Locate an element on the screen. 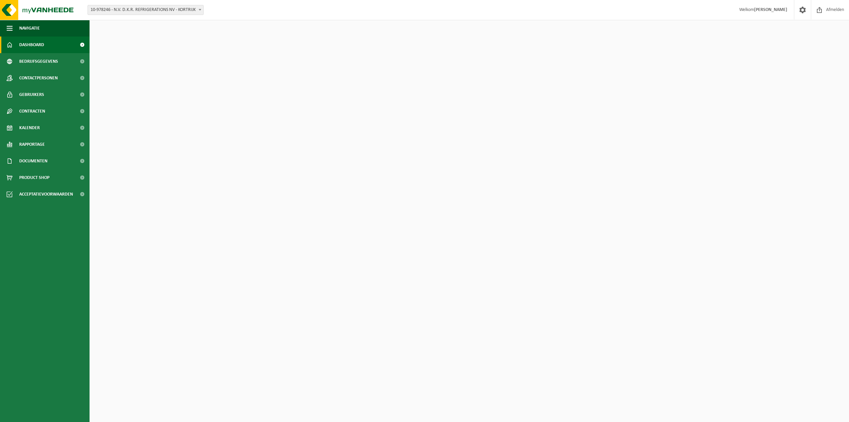 The height and width of the screenshot is (422, 849). span: Documenten is located at coordinates (33, 161).